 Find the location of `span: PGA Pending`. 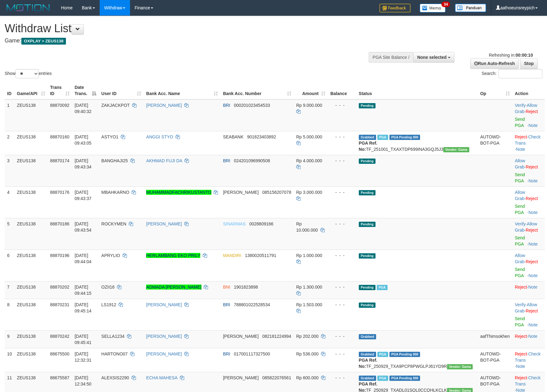

span: PGA Pending is located at coordinates (405, 354).